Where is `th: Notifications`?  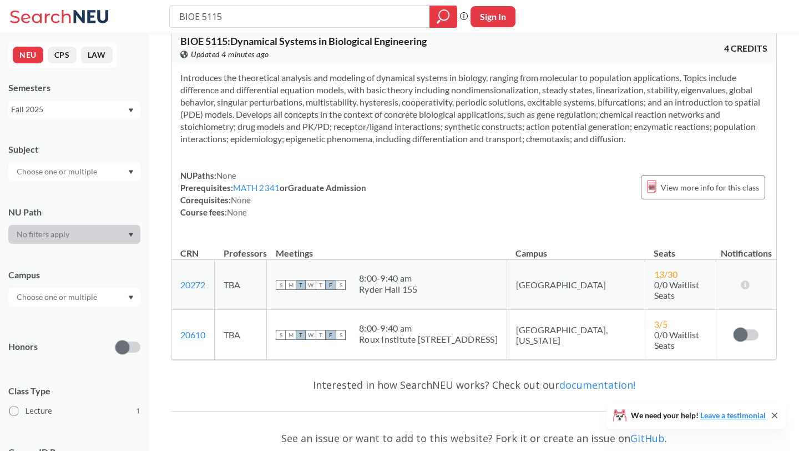
th: Notifications is located at coordinates (746, 248).